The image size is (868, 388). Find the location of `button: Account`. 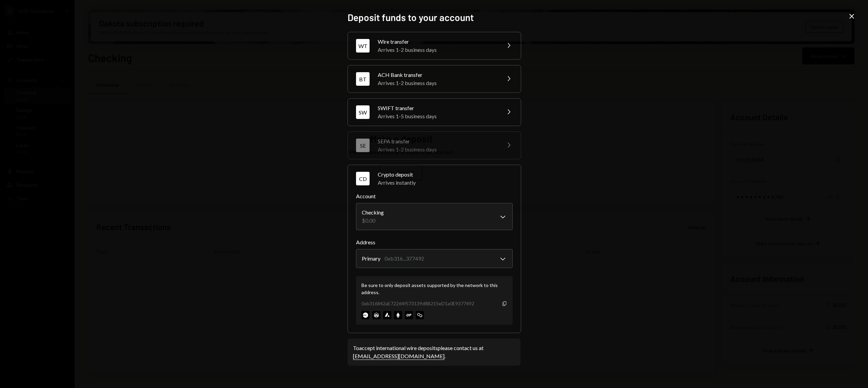

button: Account is located at coordinates (435, 217).